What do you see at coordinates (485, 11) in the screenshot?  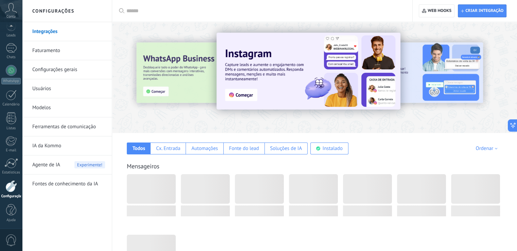 I see `span: Criar integração` at bounding box center [485, 11].